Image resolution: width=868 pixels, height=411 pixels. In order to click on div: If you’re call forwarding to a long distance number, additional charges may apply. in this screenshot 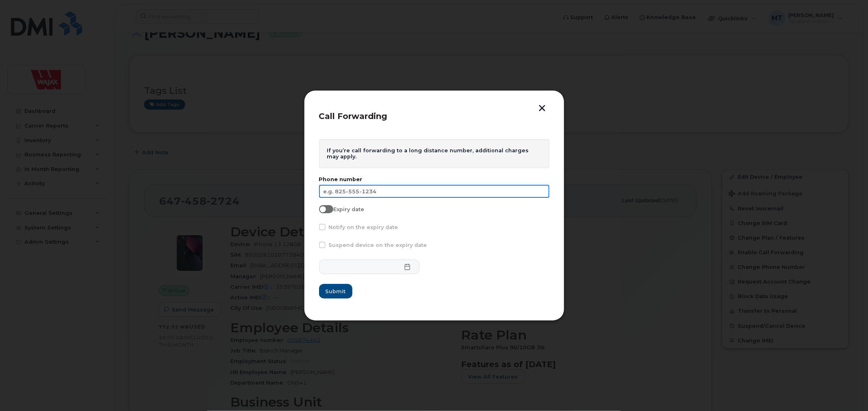, I will do `click(434, 153)`.